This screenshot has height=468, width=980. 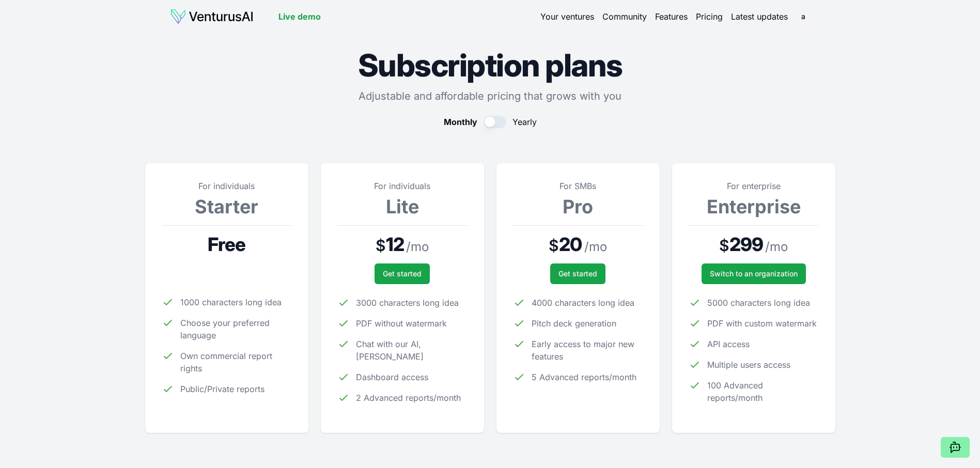 I want to click on h3: Starter, so click(x=227, y=207).